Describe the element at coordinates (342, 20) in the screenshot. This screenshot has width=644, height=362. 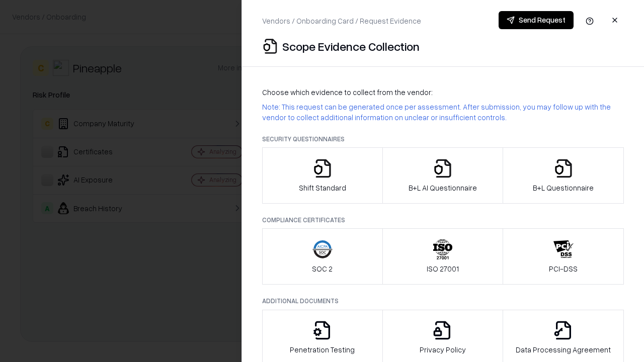
I see `p: Vendors / Onboarding Card / Request Evidence` at that location.